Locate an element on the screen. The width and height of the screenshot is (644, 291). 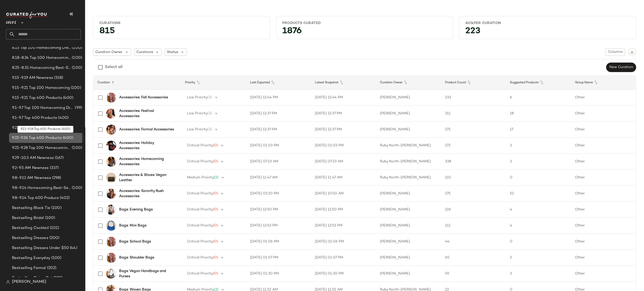
button: New Curation is located at coordinates (621, 68).